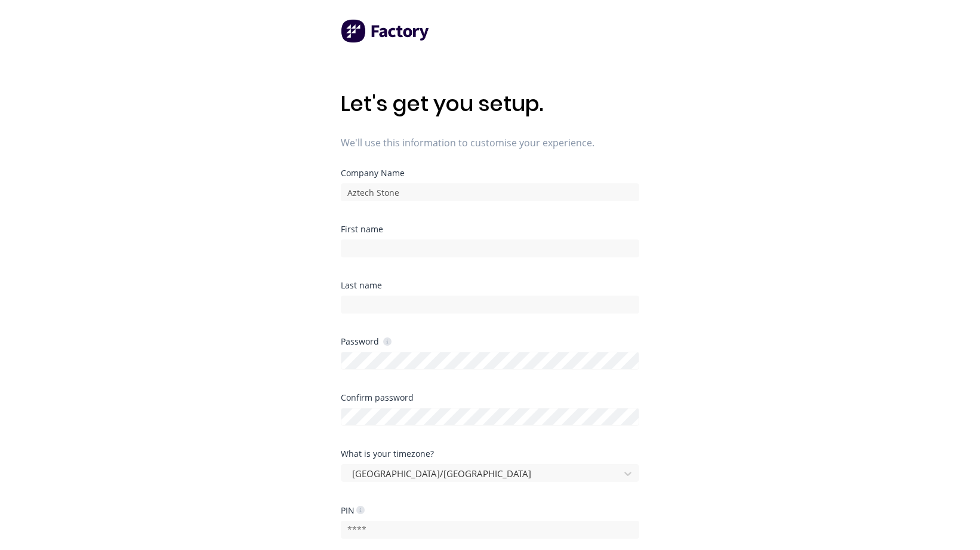  Describe the element at coordinates (490, 142) in the screenshot. I see `span: We'll use this information to customise your experience.` at that location.